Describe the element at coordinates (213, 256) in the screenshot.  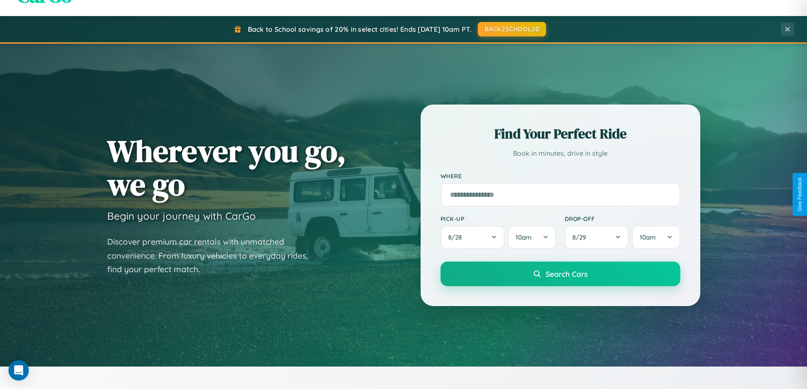
I see `p: Discover premium car rentals with unmatched convenience. From luxury vehicles to everyday rides, ...` at that location.